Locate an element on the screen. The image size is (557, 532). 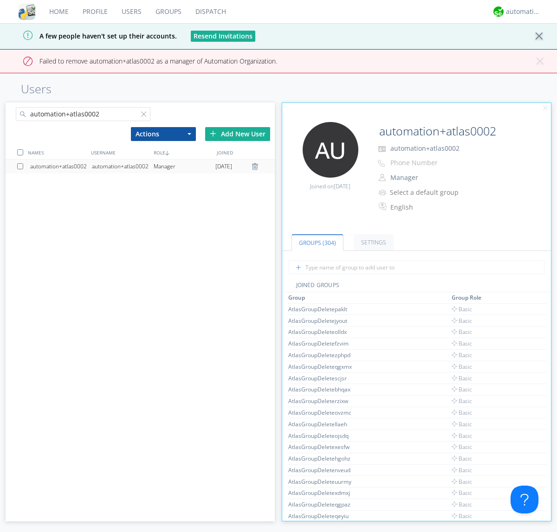
div: AtlasGroupDeletellaeh is located at coordinates (323, 424).